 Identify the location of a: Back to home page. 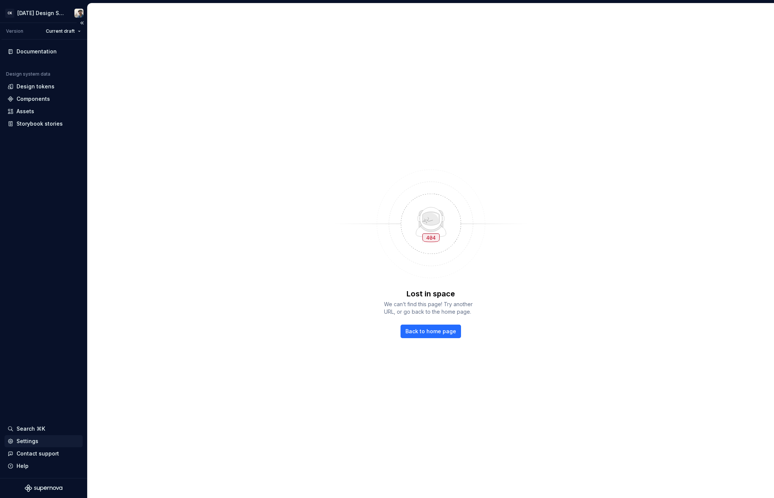
(431, 331).